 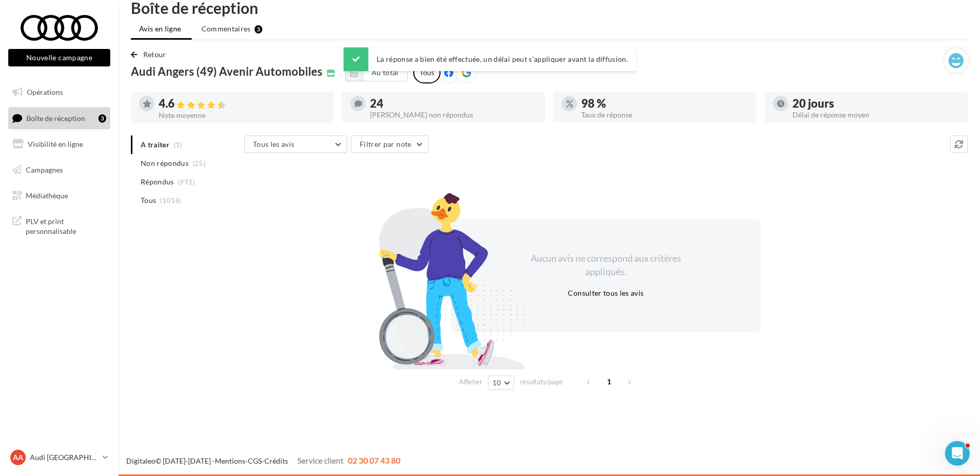 I want to click on div: 4.6, so click(x=242, y=103).